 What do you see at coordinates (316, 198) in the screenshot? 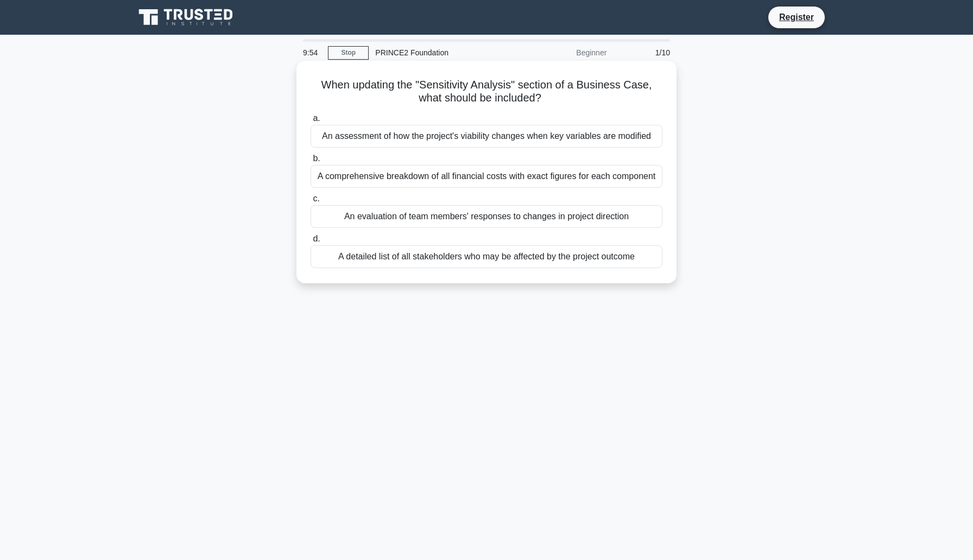
I see `span: c.` at bounding box center [316, 198].